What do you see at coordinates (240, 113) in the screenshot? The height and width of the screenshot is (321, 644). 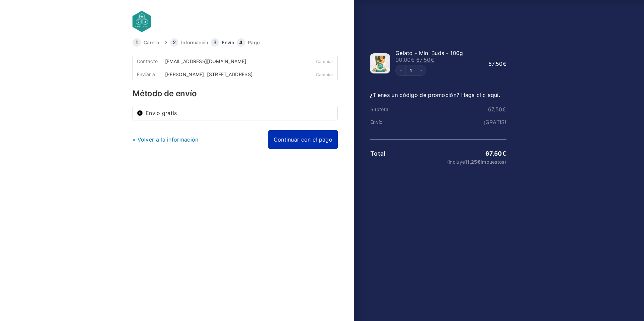 I see `label: Envío gratis` at bounding box center [240, 113].